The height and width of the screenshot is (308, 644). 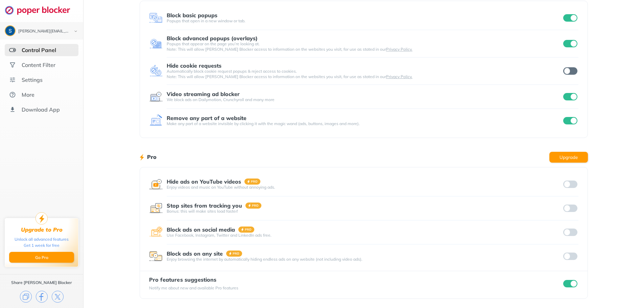 I want to click on img: download-app.svg, so click(x=13, y=109).